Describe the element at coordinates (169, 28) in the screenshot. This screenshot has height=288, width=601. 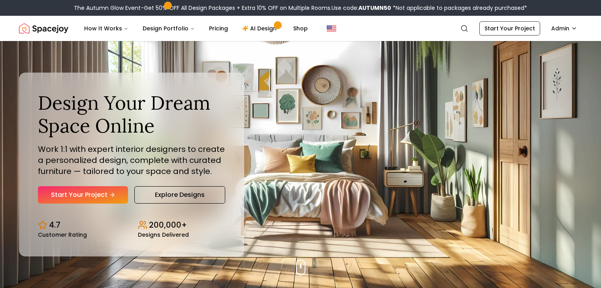
I see `button: Design Portfolio` at that location.